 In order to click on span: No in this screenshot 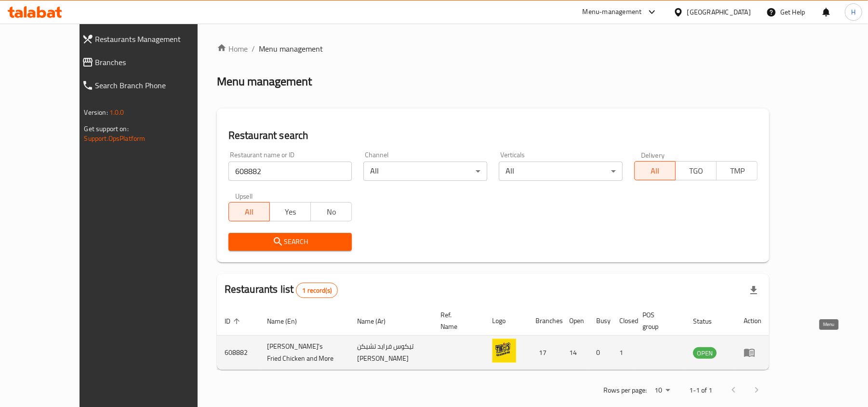, I will do `click(332, 212)`.